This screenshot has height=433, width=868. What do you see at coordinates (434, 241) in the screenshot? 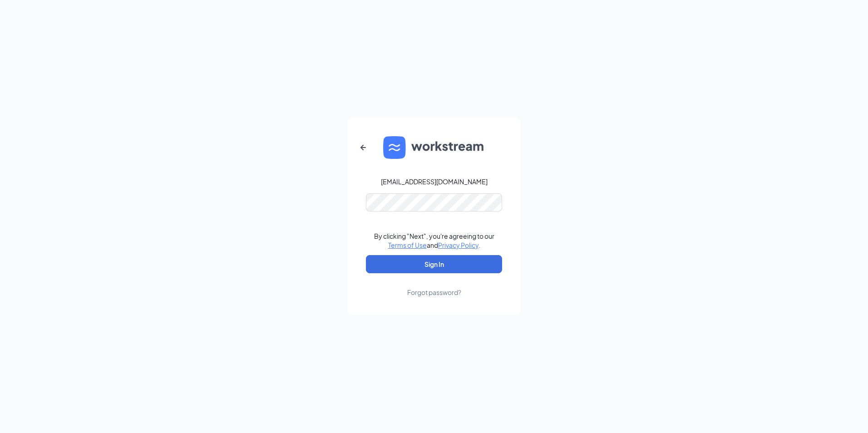
I see `div: By clicking "Next", you're agreeing to our and .` at bounding box center [434, 241].